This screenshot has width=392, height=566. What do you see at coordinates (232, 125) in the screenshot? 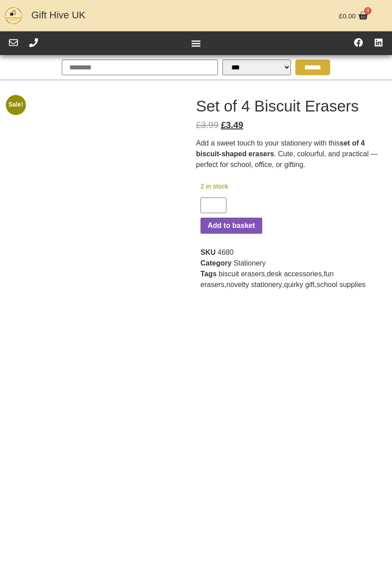
I see `bdi: 3.49` at bounding box center [232, 125].